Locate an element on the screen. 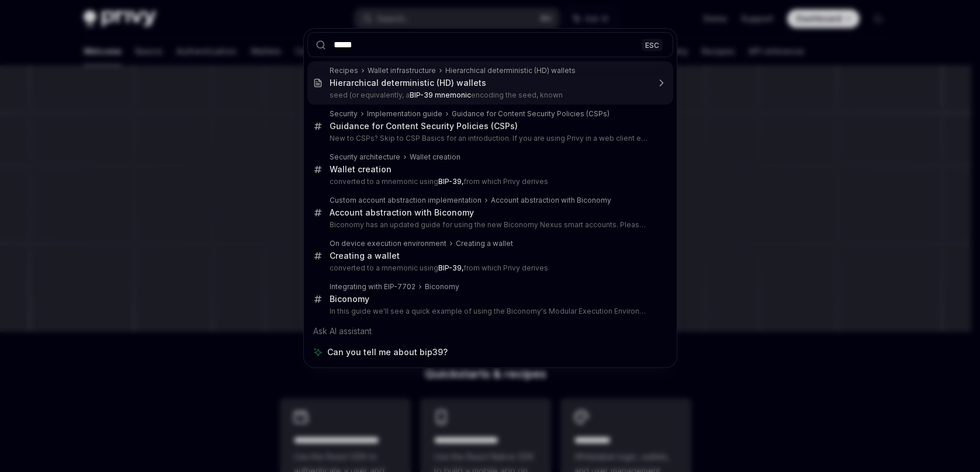 Image resolution: width=980 pixels, height=472 pixels. div: Wallet infrastructure is located at coordinates (401, 70).